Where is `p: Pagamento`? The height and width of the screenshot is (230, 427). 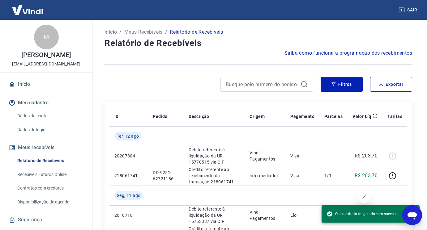 p: Pagamento is located at coordinates (302, 117).